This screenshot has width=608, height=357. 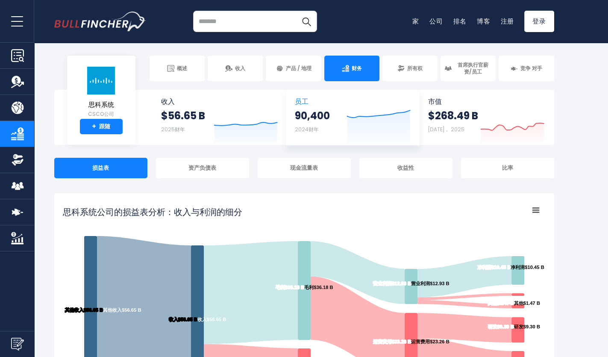 I want to click on text: 净利润 $10.45 B, so click(x=511, y=267).